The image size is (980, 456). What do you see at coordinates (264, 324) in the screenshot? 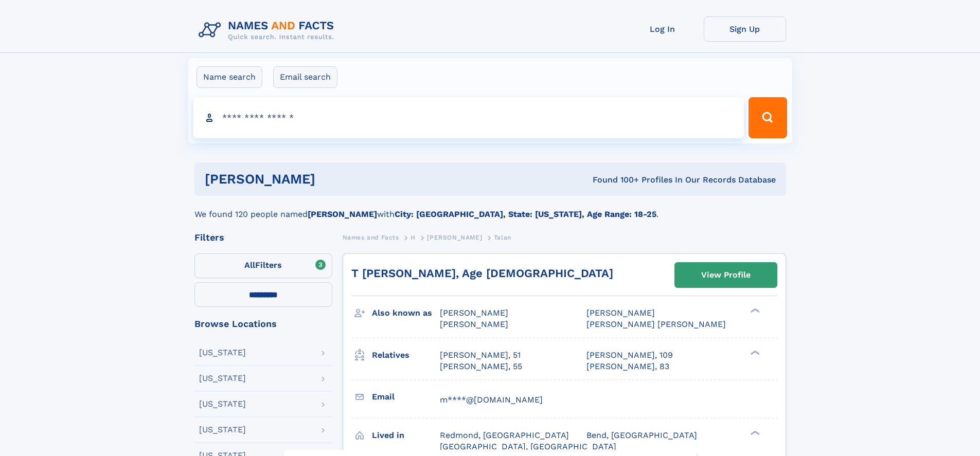
I see `div: Browse Locations` at bounding box center [264, 324].